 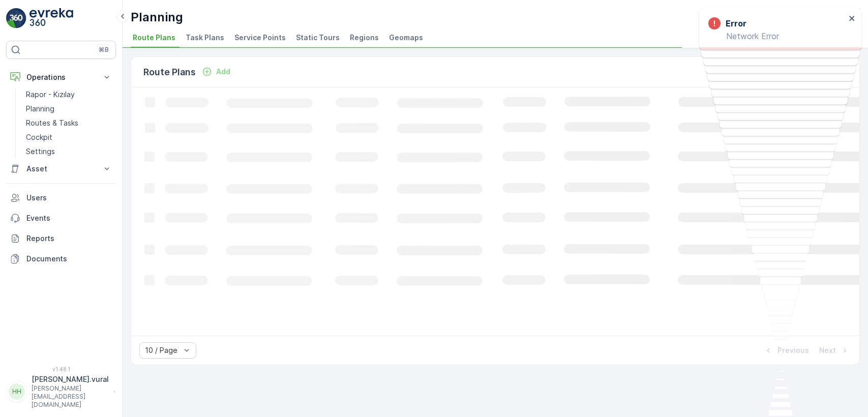 I want to click on p: Settings, so click(x=40, y=151).